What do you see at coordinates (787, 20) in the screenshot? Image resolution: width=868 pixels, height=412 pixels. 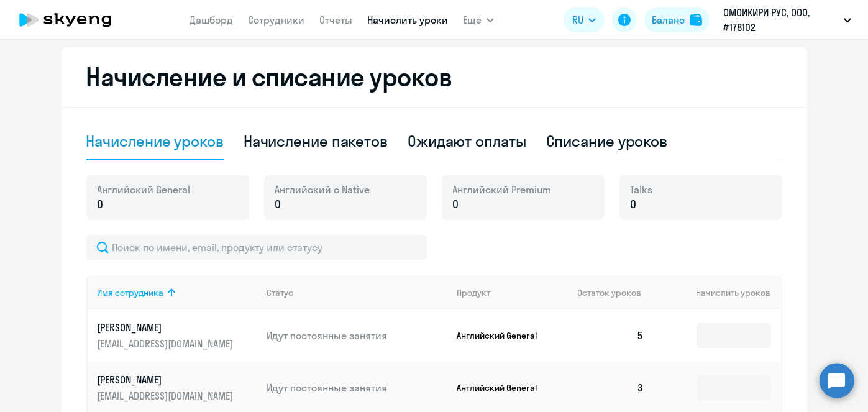 I see `button: ОМОИКИРИ РУС, ООО, #178102` at bounding box center [787, 20].